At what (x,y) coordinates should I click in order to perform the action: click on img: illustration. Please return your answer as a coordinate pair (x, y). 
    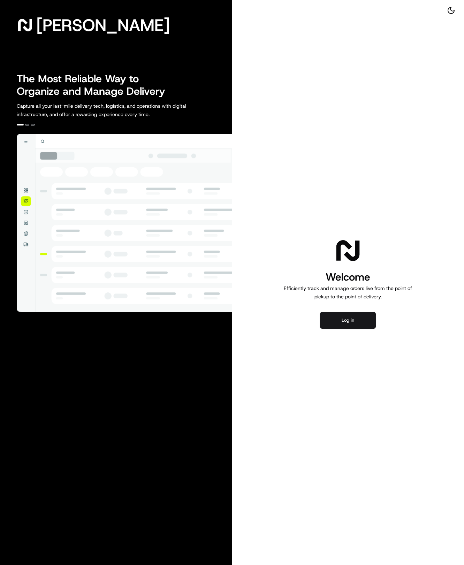
    Looking at the image, I should click on (124, 223).